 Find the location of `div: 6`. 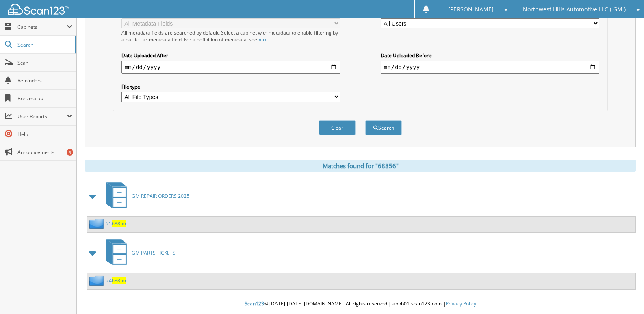

div: 6 is located at coordinates (70, 153).